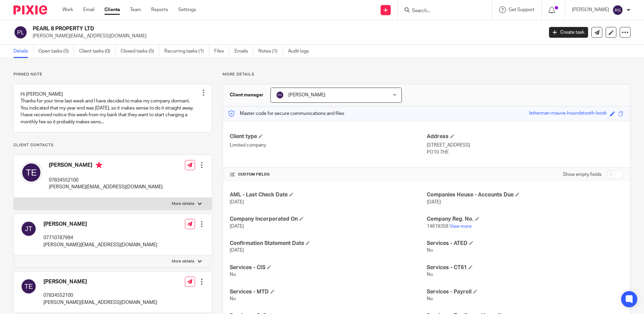 The image size is (644, 314). What do you see at coordinates (525, 268) in the screenshot?
I see `h4: Services - CT61` at bounding box center [525, 268].